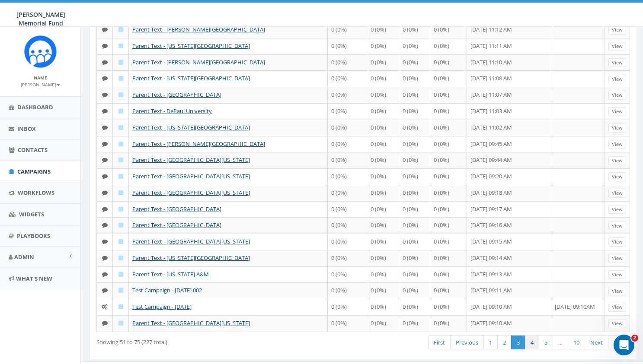  What do you see at coordinates (105, 307) in the screenshot?
I see `i: Automated Message` at bounding box center [105, 307].